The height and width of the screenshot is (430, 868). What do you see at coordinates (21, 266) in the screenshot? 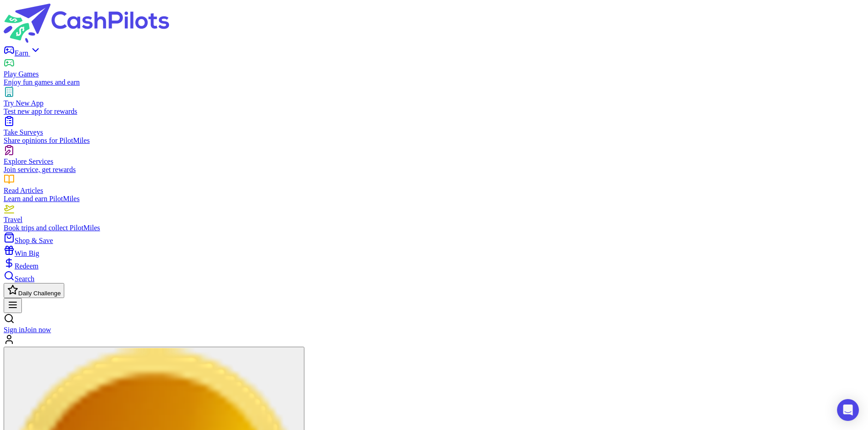
I see `a: Redeem` at bounding box center [21, 266].